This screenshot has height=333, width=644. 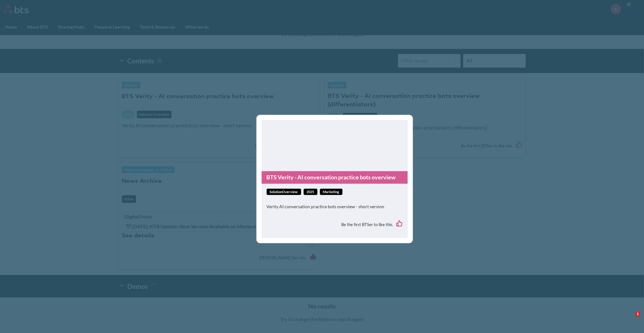 What do you see at coordinates (310, 192) in the screenshot?
I see `span: 2025` at bounding box center [310, 192].